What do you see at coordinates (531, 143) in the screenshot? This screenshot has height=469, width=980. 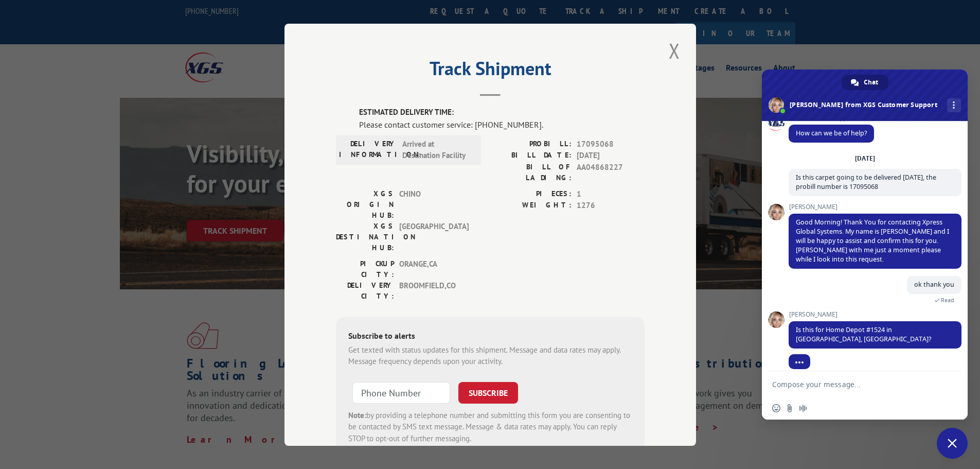 I see `label: PROBILL:` at bounding box center [531, 143].